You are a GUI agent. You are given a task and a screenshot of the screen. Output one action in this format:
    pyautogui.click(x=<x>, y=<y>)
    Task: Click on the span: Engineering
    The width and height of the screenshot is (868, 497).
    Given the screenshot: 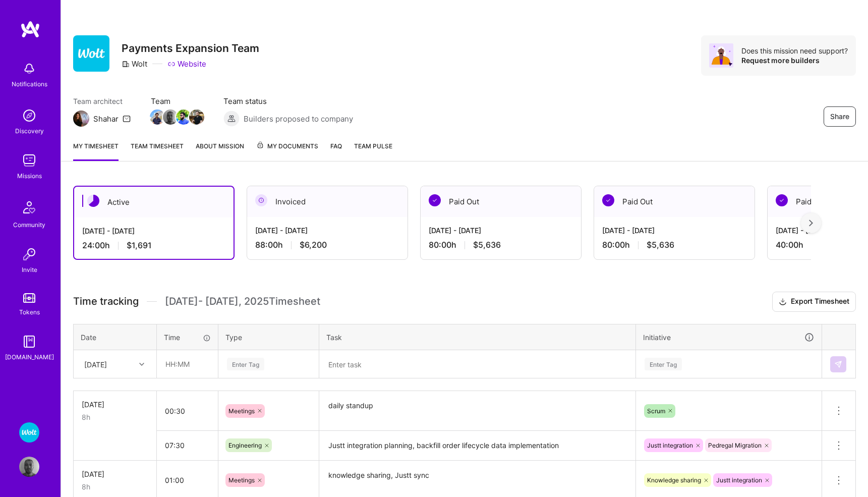 What is the action you would take?
    pyautogui.click(x=245, y=445)
    